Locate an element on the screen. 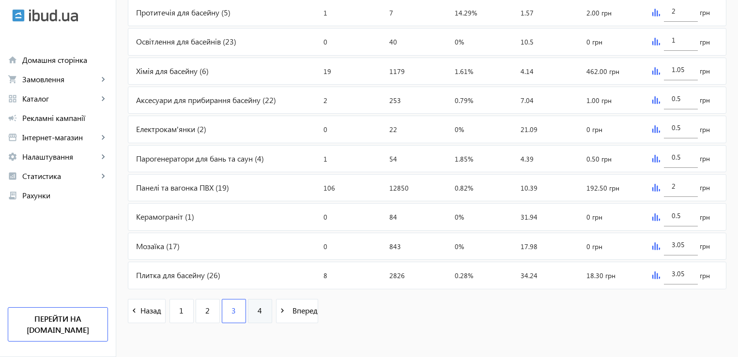 Image resolution: width=738 pixels, height=357 pixels. mat-icon: shopping_cart is located at coordinates (13, 79).